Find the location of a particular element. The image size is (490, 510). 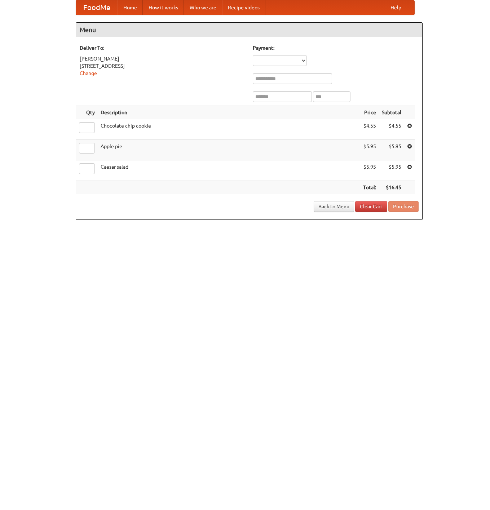

th: Subtotal is located at coordinates (392, 112).